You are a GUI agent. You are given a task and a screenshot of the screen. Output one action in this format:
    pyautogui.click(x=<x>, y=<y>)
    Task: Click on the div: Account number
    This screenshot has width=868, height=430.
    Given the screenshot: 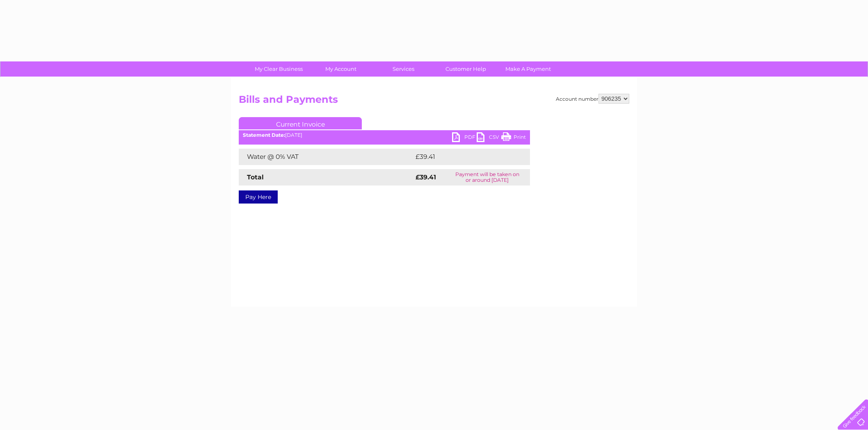 What is the action you would take?
    pyautogui.click(x=593, y=99)
    